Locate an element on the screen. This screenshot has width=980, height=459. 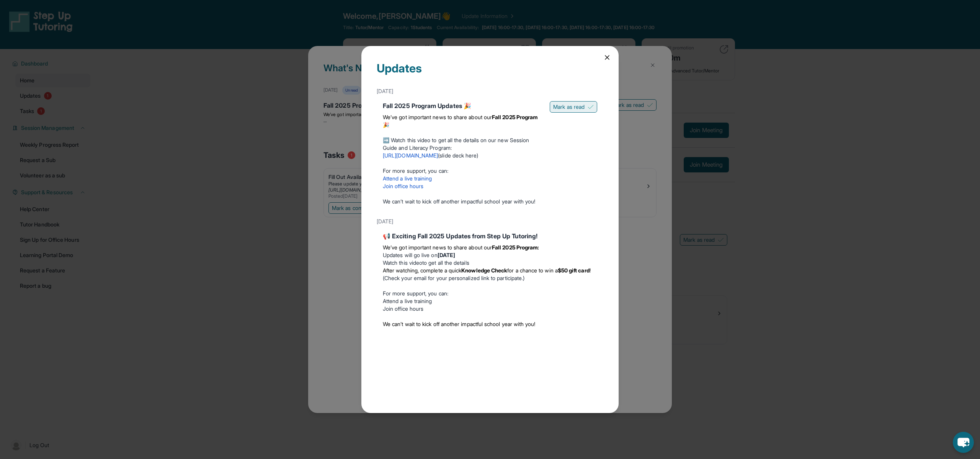
strong: $50 gift card is located at coordinates (574, 270).